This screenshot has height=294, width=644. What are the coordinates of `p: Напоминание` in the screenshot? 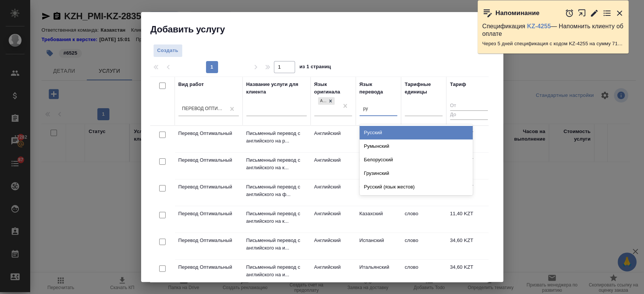 It's located at (517, 13).